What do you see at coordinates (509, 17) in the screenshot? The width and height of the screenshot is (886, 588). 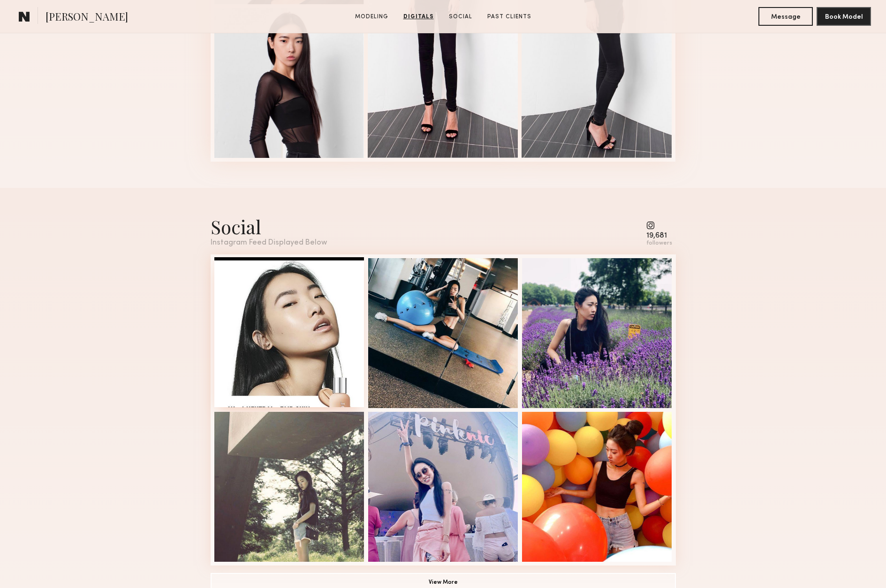 I see `a: Past Clients` at bounding box center [509, 17].